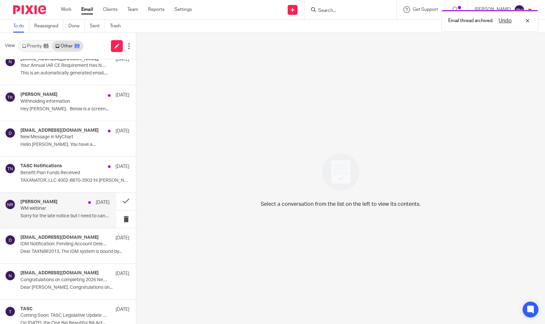 The height and width of the screenshot is (324, 545). I want to click on p: Coming Soon: TASC Legislative Update on the OBBBA, so click(64, 315).